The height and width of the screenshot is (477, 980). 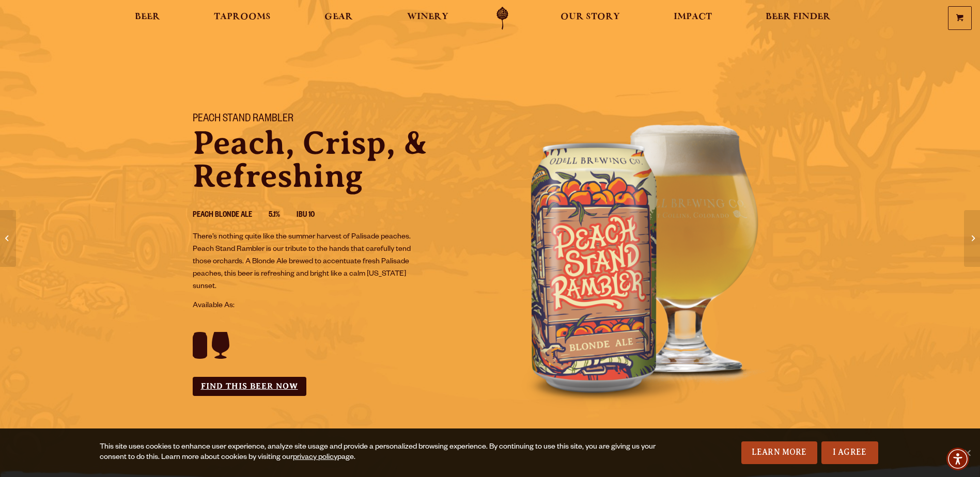 I want to click on a: Winery, so click(x=428, y=18).